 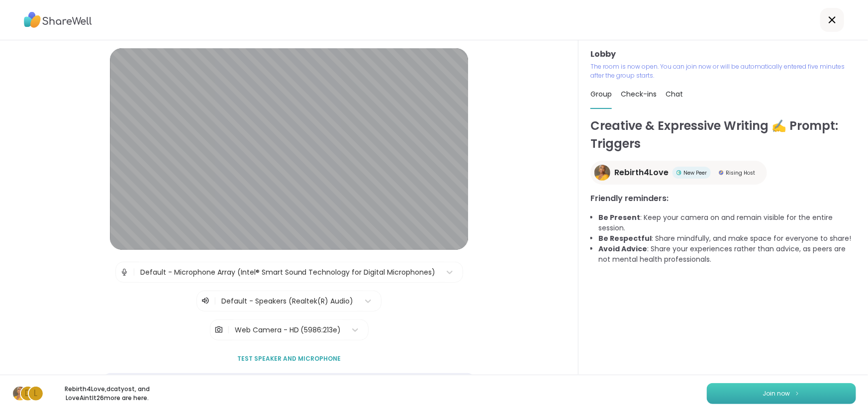 I want to click on button: Test speaker and microphone, so click(x=289, y=359).